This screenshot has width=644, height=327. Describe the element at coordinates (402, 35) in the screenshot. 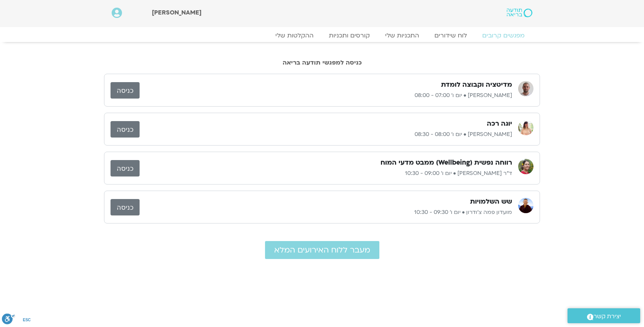

I see `a: התכניות שלי` at that location.